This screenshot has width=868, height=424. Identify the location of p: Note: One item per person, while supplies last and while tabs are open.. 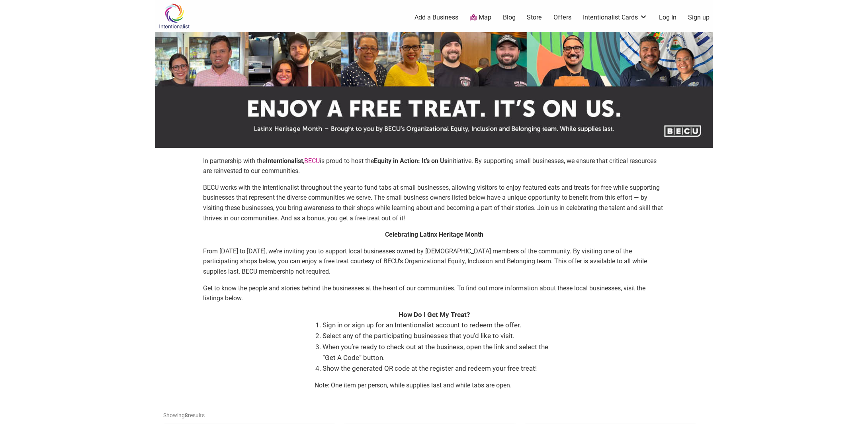
(434, 385).